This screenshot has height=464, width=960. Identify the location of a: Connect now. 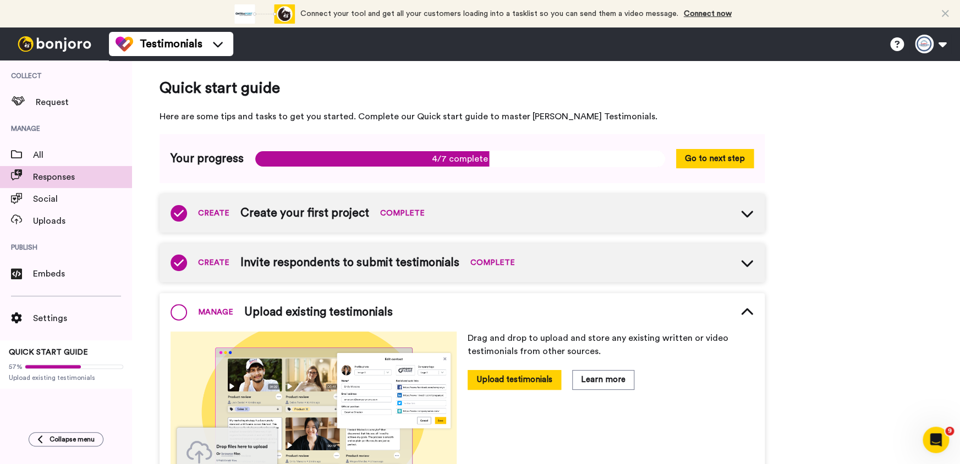
(707, 14).